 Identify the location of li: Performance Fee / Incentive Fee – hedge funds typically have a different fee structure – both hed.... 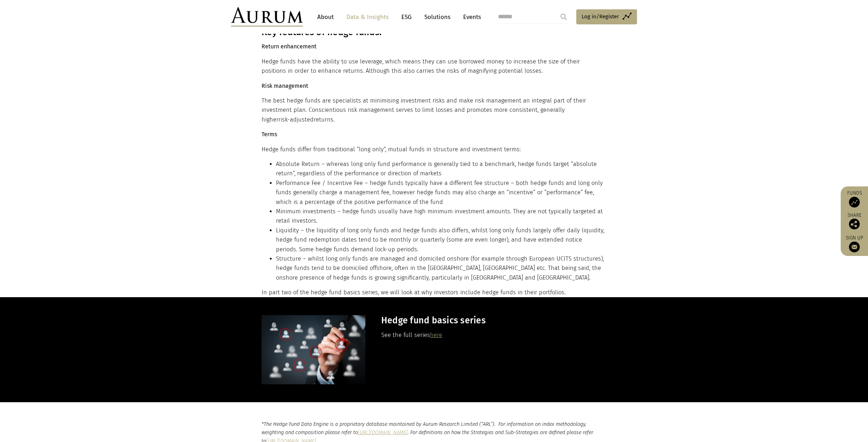
(440, 193).